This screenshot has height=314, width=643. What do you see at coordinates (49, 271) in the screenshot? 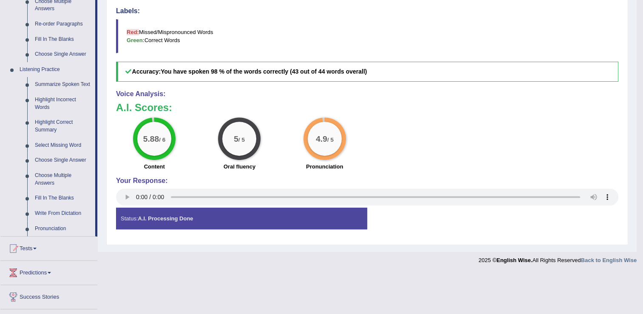
I see `a: Predictions` at bounding box center [49, 271].